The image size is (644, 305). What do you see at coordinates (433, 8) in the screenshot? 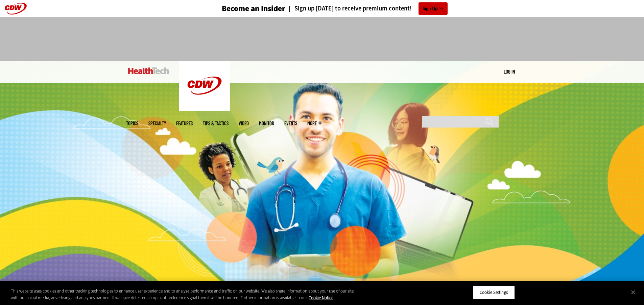
I see `a: Sign Up` at bounding box center [433, 8].